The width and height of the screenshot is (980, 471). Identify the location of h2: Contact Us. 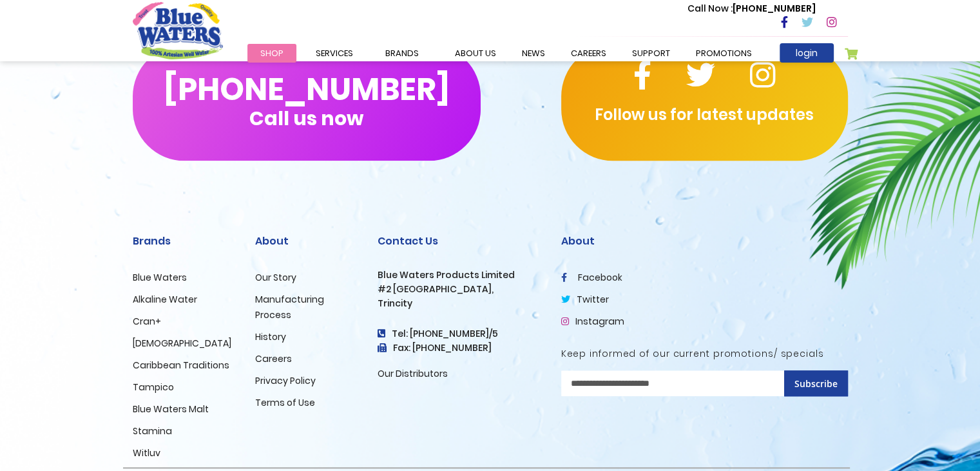
(459, 240).